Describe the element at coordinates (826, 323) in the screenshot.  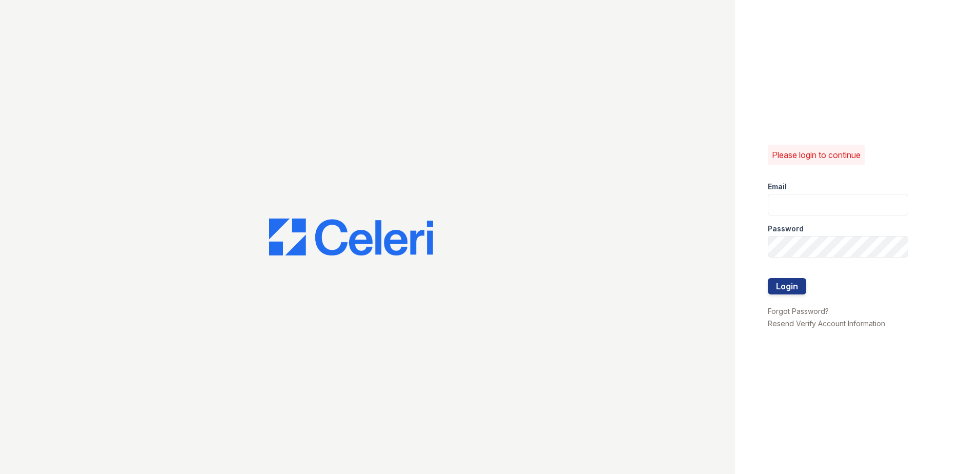
I see `a: Resend Verify Account Information` at that location.